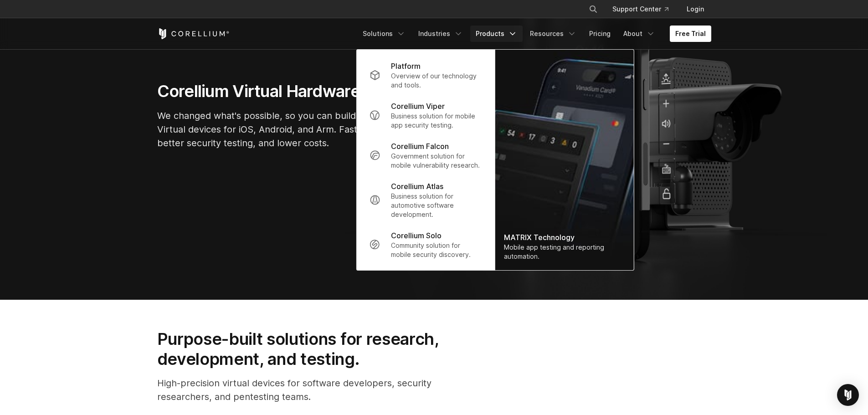  Describe the element at coordinates (384, 33) in the screenshot. I see `a: Solutions` at that location.